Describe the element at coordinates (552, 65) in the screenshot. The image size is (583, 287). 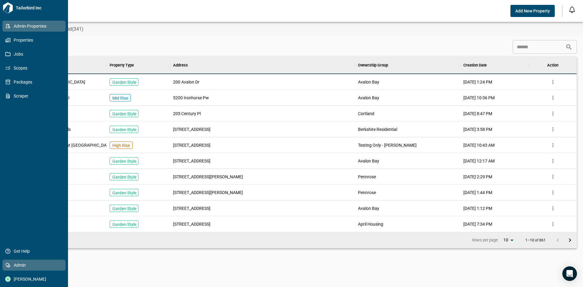
I see `div: Action` at that location.